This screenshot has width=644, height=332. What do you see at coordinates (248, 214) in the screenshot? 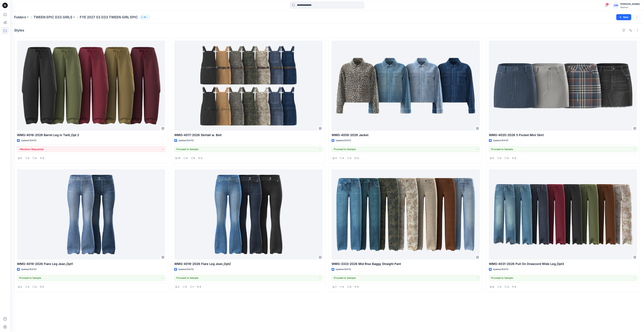
I see `a: WMG-4019-2026 Flare Leg Jean_Opt2` at bounding box center [248, 214].